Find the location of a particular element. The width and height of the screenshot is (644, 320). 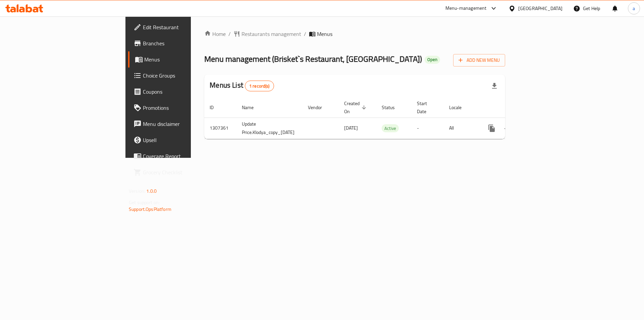

a: Coverage Report is located at coordinates (180, 156).